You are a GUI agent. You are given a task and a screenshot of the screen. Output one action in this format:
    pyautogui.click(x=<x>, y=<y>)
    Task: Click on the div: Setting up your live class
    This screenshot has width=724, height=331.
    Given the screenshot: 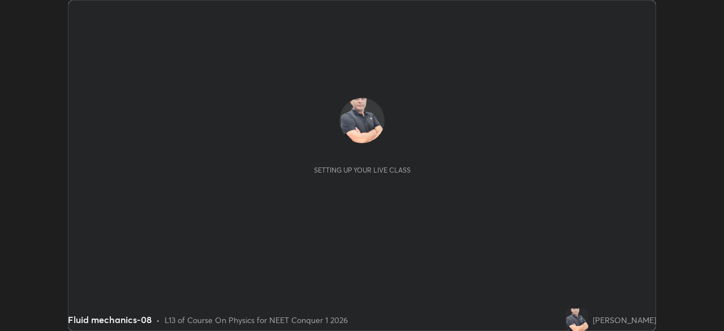 What is the action you would take?
    pyautogui.click(x=362, y=170)
    